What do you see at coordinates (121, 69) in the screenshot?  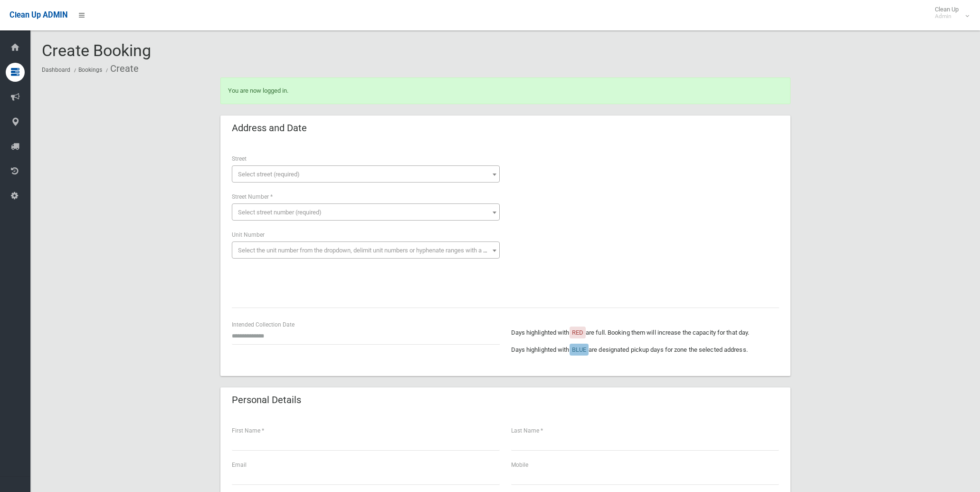 I see `li: Create` at bounding box center [121, 69].